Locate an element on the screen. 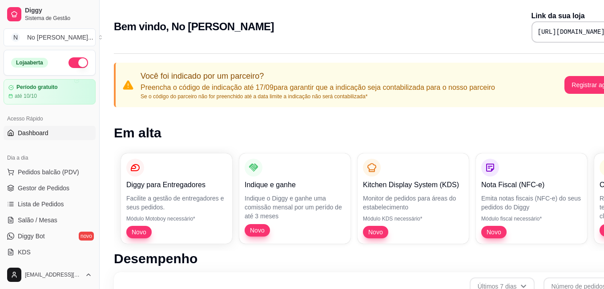 This screenshot has width=604, height=289. span: Diggy Bot is located at coordinates (31, 236).